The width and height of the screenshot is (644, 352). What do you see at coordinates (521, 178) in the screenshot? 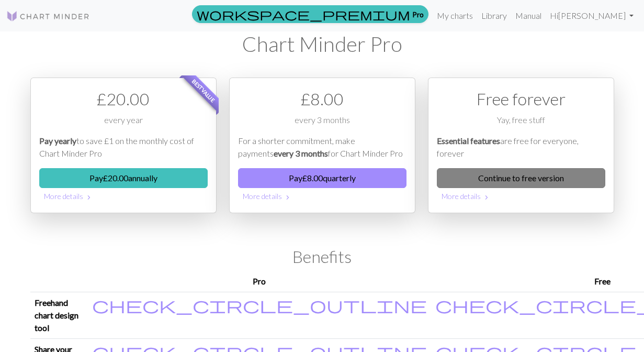
I see `a: Continue to free version` at bounding box center [521, 178].